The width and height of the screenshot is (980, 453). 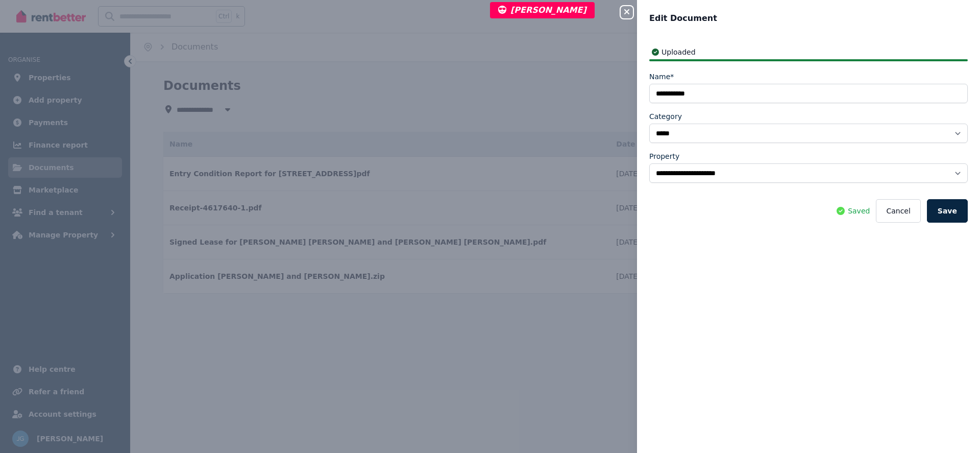 I want to click on div: Uploaded, so click(x=809, y=52).